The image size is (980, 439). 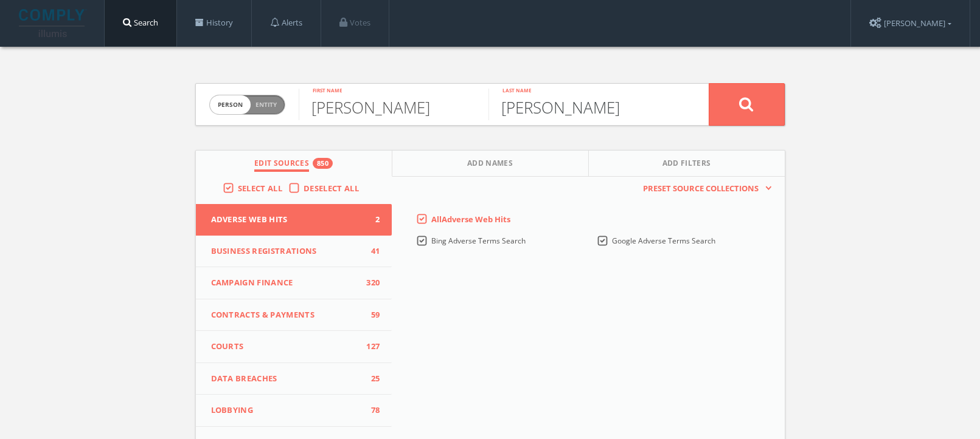 I want to click on button: Add Filters, so click(x=687, y=163).